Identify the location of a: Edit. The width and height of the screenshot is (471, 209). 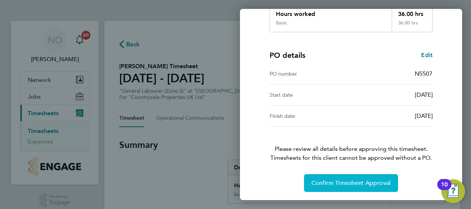
(426, 55).